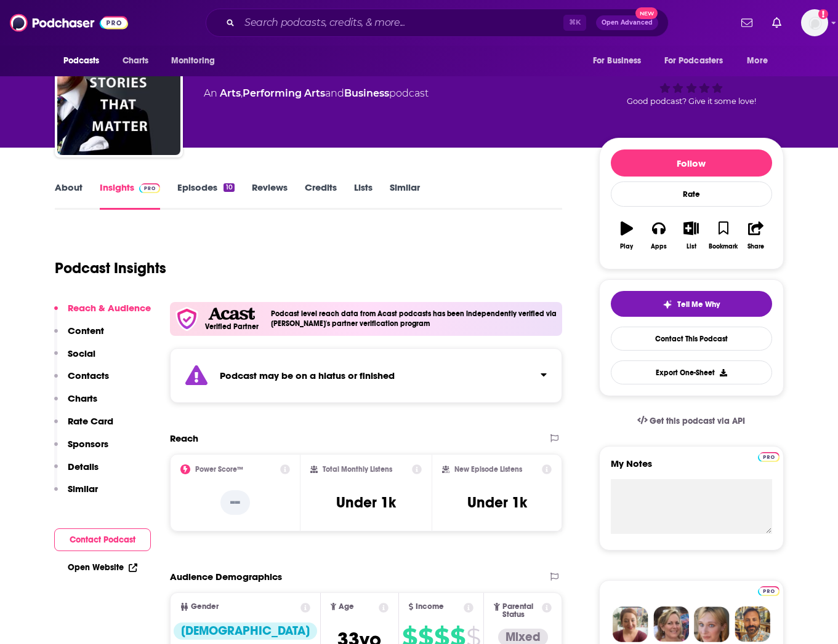 This screenshot has height=644, width=838. What do you see at coordinates (103, 567) in the screenshot?
I see `a: Open Website` at bounding box center [103, 567].